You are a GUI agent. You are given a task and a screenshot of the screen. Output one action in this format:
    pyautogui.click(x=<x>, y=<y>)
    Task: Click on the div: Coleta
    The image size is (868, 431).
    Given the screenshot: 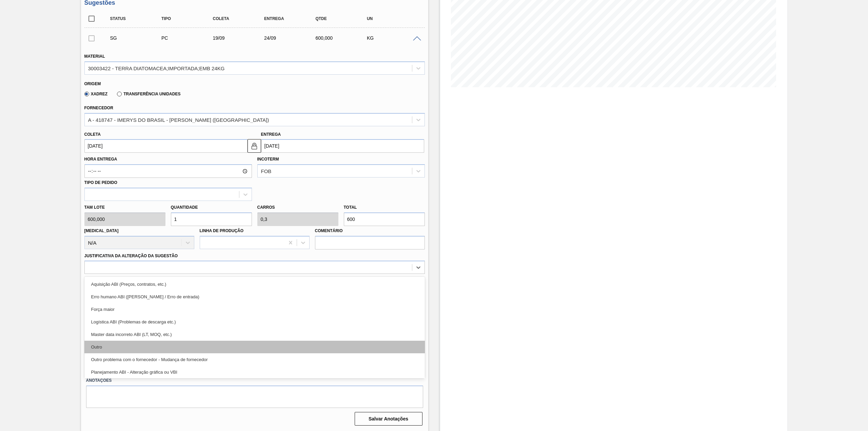 What is the action you would take?
    pyautogui.click(x=240, y=19)
    